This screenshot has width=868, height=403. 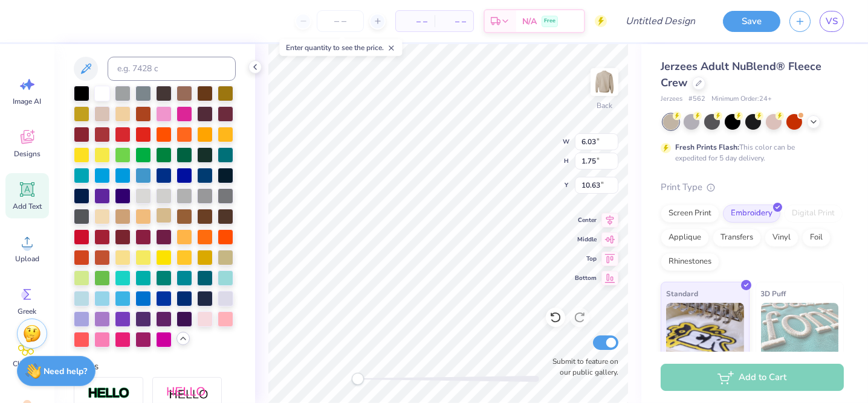 What do you see at coordinates (831, 21) in the screenshot?
I see `span: VS` at bounding box center [831, 21].